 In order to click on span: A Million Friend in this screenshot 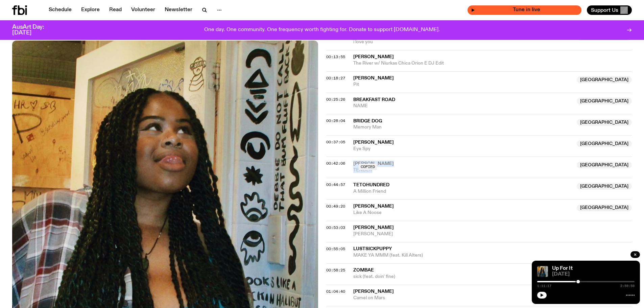, I will do `click(463, 191)`.